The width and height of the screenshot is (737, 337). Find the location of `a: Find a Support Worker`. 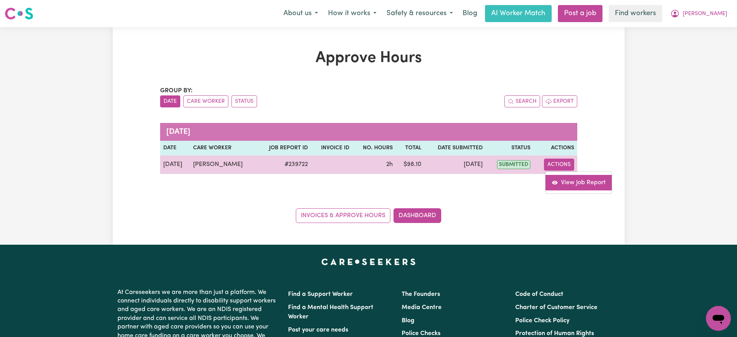

a: Find a Support Worker is located at coordinates (320, 294).